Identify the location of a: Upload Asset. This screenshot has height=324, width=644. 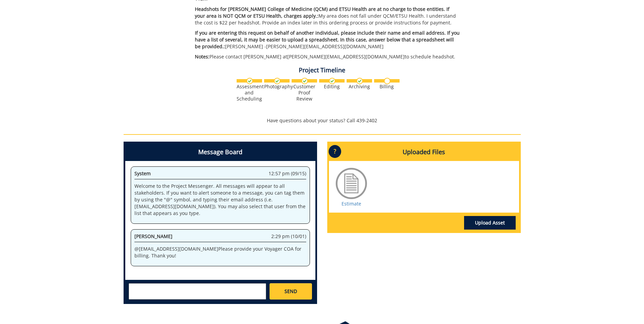
(490, 222).